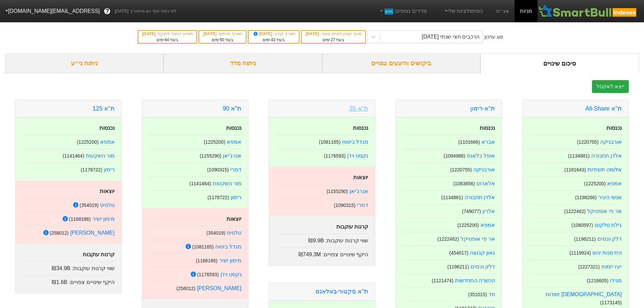  I want to click on div: מועד קובע לאחוז ציבור :, so click(333, 34).